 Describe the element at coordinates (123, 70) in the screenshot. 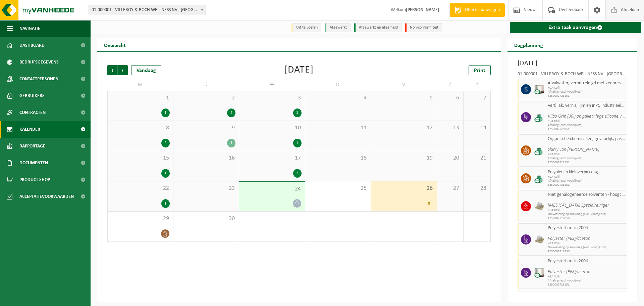

I see `span: Volgende` at that location.